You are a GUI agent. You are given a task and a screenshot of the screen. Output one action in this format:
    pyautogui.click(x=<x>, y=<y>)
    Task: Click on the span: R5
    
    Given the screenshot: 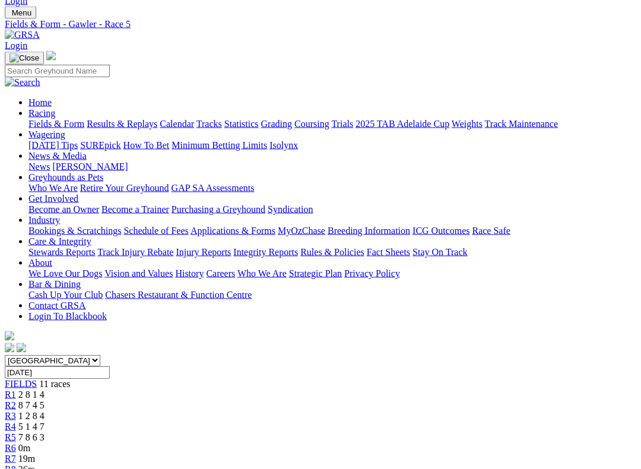 What is the action you would take?
    pyautogui.click(x=10, y=437)
    